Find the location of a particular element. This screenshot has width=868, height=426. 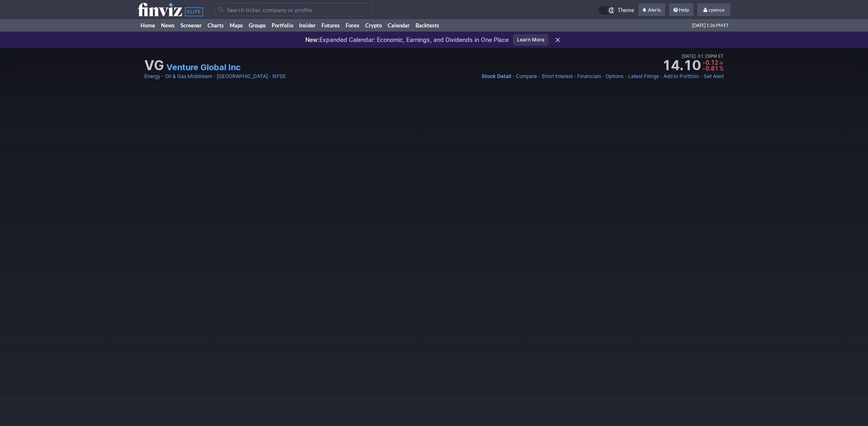

input: Search is located at coordinates (293, 10).